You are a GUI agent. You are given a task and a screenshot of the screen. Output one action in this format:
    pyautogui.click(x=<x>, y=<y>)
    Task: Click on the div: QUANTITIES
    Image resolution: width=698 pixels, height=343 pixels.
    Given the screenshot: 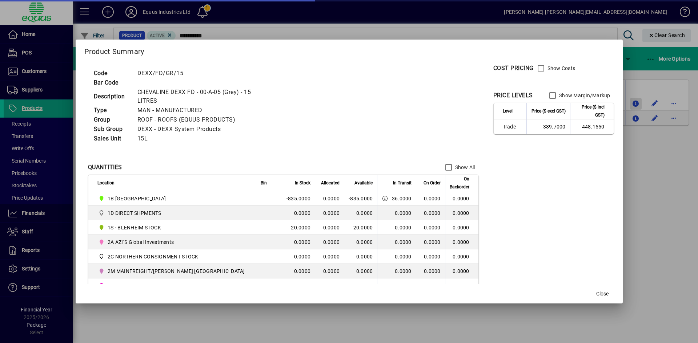 What is the action you would take?
    pyautogui.click(x=105, y=168)
    